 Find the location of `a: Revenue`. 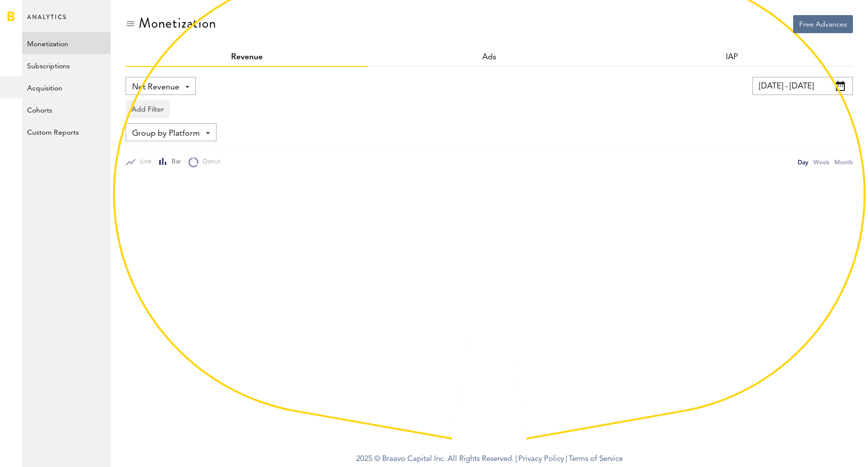

a: Revenue is located at coordinates (247, 57).